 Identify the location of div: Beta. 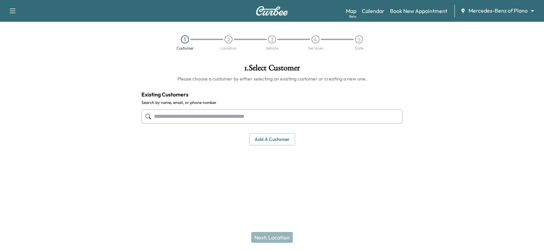
(353, 16).